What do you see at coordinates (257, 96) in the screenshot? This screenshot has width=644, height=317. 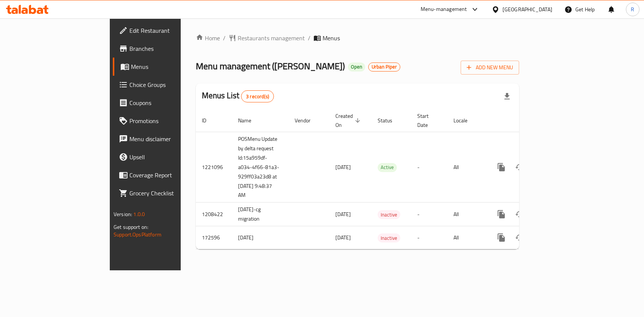 I see `div: Total records count` at bounding box center [257, 96].